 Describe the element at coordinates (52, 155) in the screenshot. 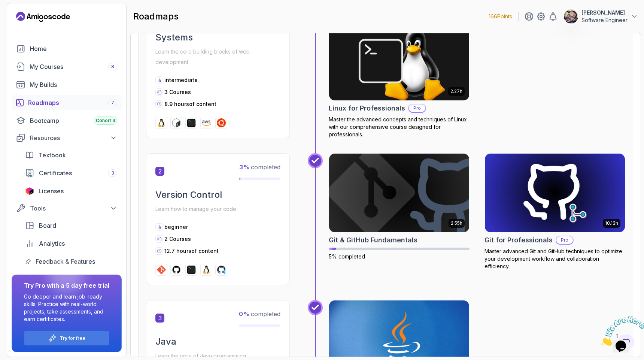

I see `span: Textbook` at that location.